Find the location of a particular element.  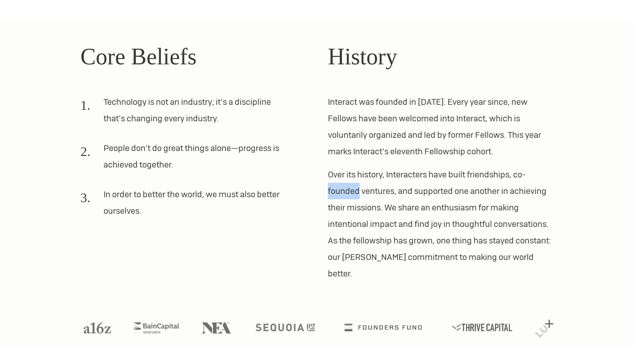

img: Founders Fund logo is located at coordinates (383, 327).